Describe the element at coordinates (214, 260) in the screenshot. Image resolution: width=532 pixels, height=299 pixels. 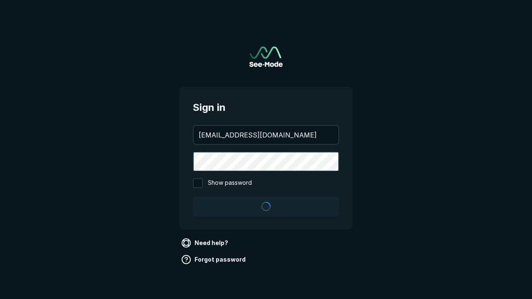
I see `a: Forgot password` at that location.